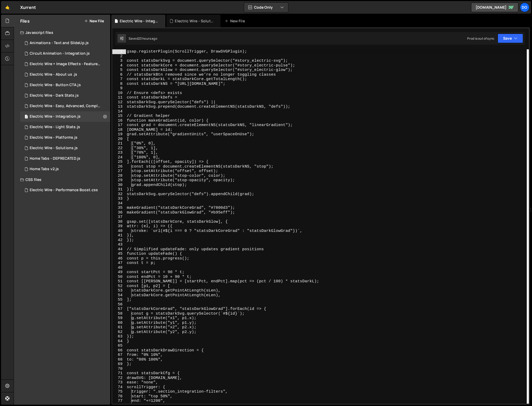 This screenshot has width=532, height=406. Describe the element at coordinates (120, 250) in the screenshot. I see `div: 44` at that location.